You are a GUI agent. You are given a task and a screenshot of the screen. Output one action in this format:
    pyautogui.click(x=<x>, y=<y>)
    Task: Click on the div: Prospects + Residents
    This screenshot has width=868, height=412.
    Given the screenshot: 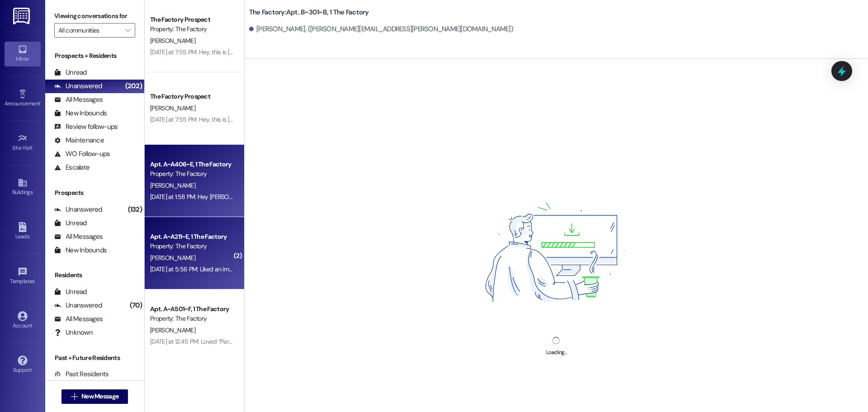 What is the action you would take?
    pyautogui.click(x=95, y=55)
    